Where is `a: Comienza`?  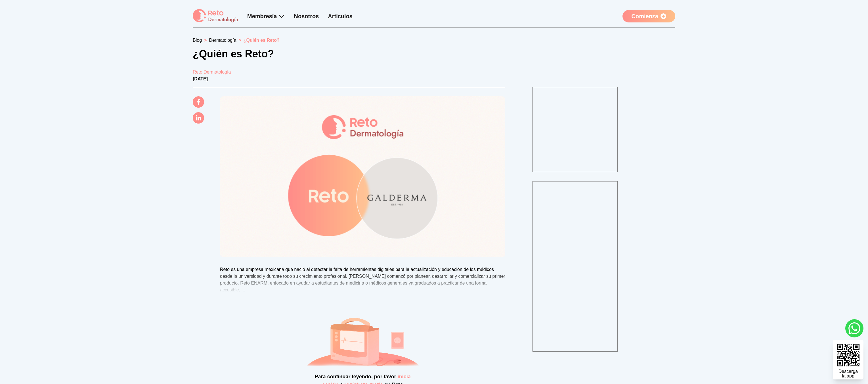 a: Comienza is located at coordinates (649, 17).